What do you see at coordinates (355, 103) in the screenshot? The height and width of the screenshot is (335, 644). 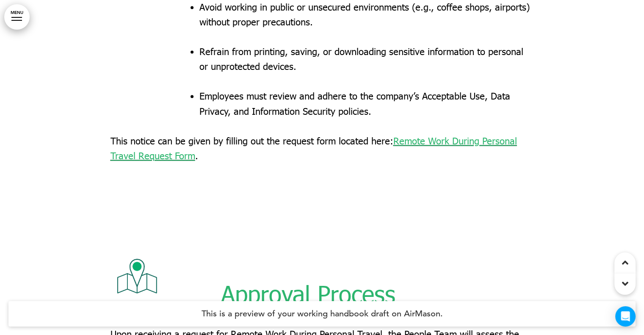 I see `span: Employees must review and adhere to the company’s Acceptable Use, Data Privacy, and Information S...` at bounding box center [355, 103].